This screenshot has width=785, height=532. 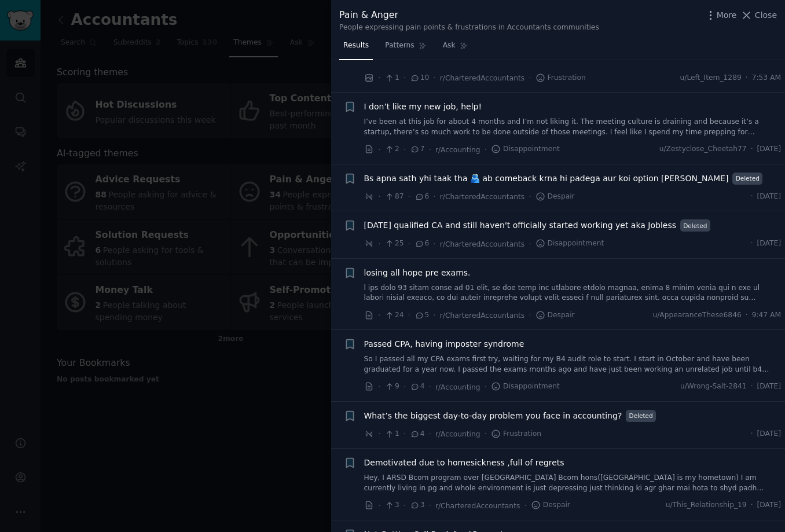 I want to click on span: u/This_Relationship_19, so click(x=706, y=505).